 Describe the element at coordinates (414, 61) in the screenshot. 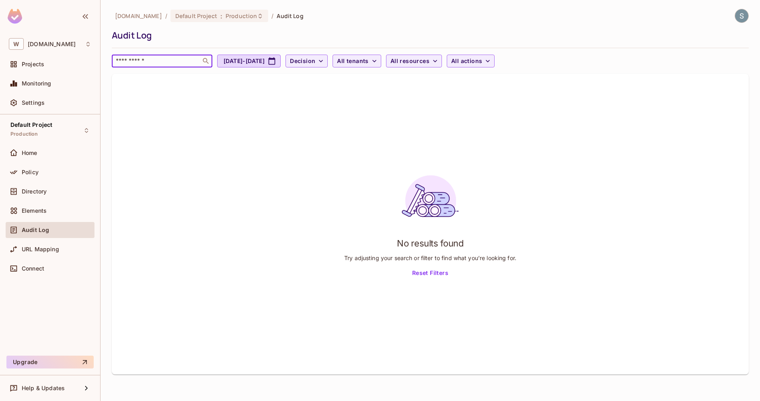

I see `button: All resources` at that location.